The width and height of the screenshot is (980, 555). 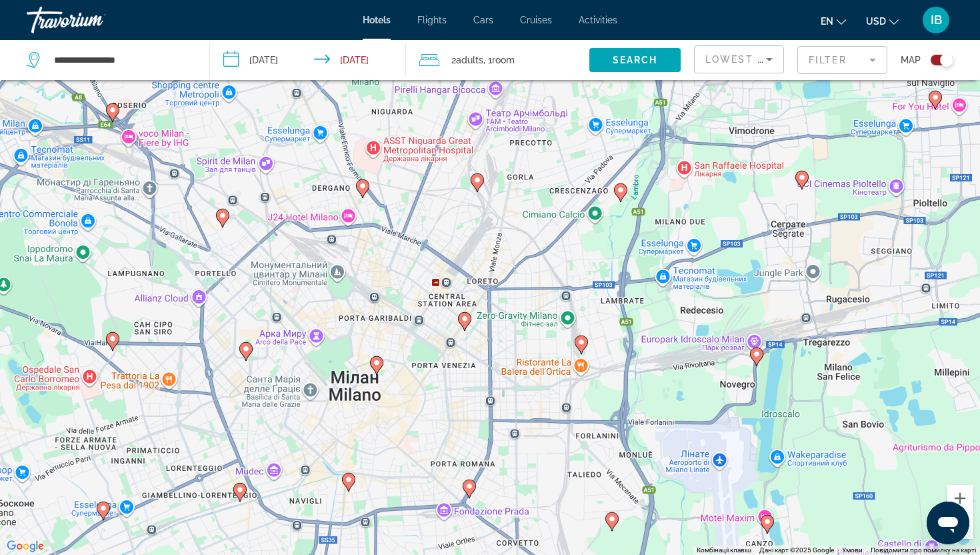 I want to click on span: IB, so click(x=936, y=20).